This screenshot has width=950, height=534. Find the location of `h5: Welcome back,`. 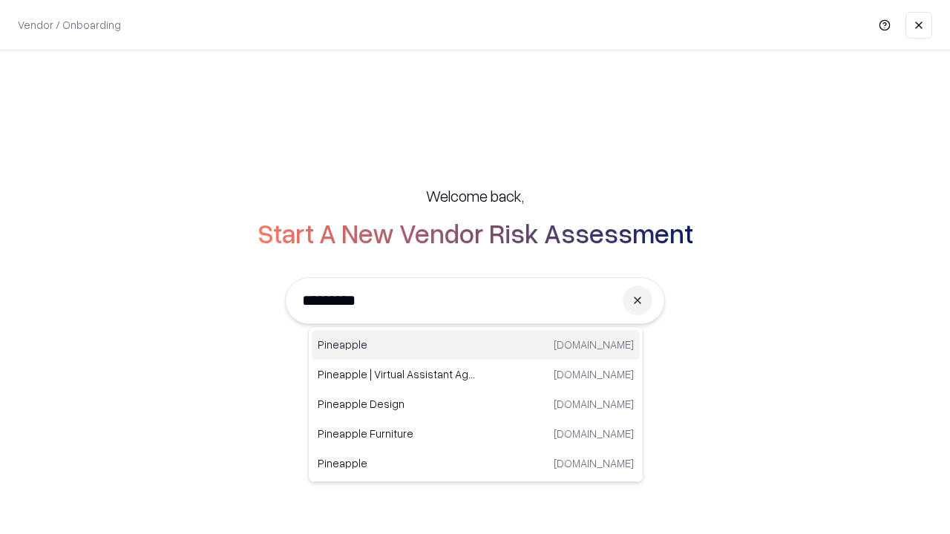

h5: Welcome back, is located at coordinates (475, 196).